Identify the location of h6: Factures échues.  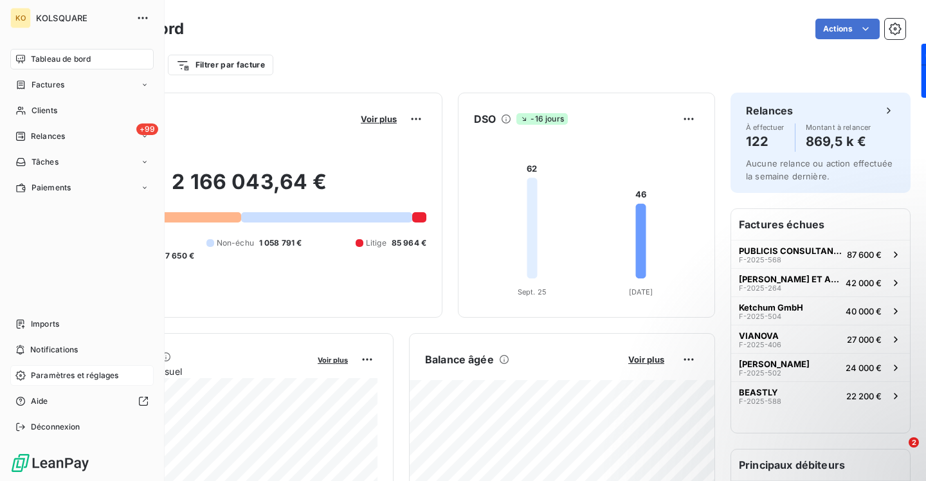
(821, 224).